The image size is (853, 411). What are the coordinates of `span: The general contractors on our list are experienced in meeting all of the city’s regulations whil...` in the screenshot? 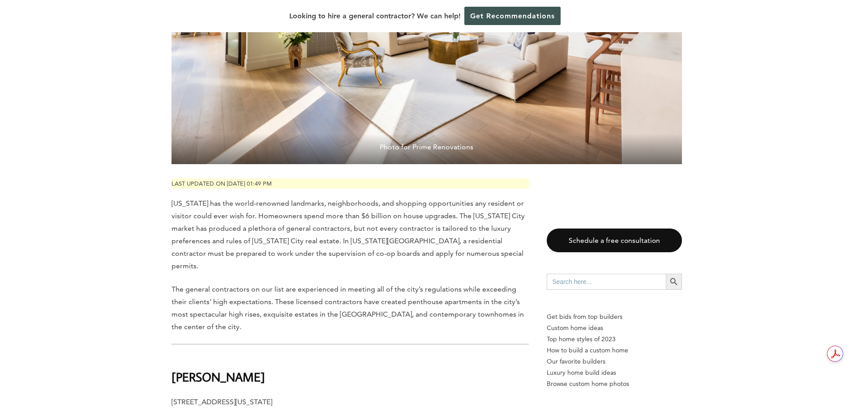 It's located at (347, 308).